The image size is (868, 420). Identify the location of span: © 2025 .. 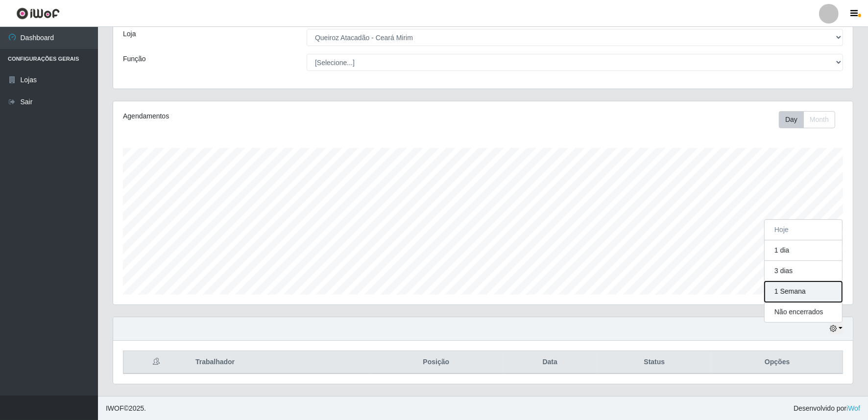
(126, 408).